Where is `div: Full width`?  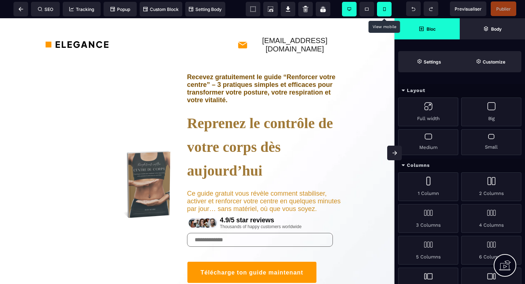 div: Full width is located at coordinates (428, 112).